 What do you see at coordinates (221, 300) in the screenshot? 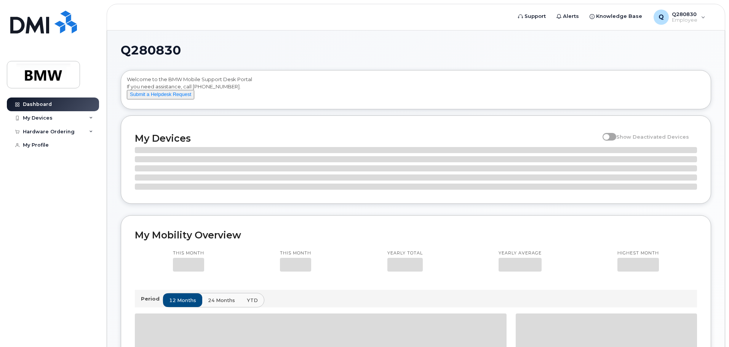
I see `span: 24 months` at bounding box center [221, 300].